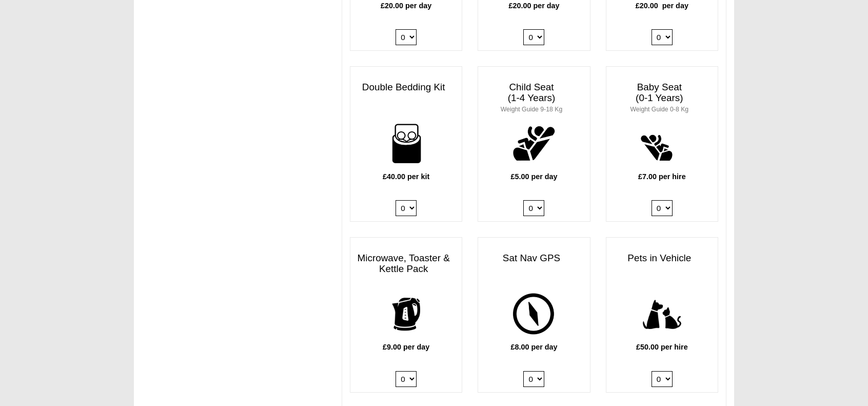 The image size is (868, 406). I want to click on img: kettle.png, so click(406, 315).